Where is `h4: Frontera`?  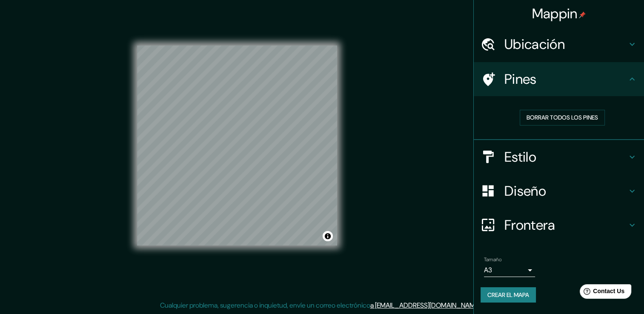 h4: Frontera is located at coordinates (566, 225).